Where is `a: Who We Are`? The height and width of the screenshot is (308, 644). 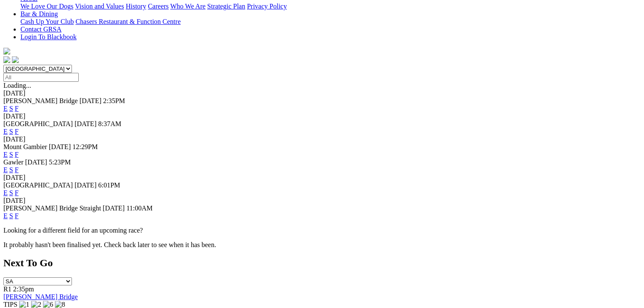 a: Who We Are is located at coordinates (188, 6).